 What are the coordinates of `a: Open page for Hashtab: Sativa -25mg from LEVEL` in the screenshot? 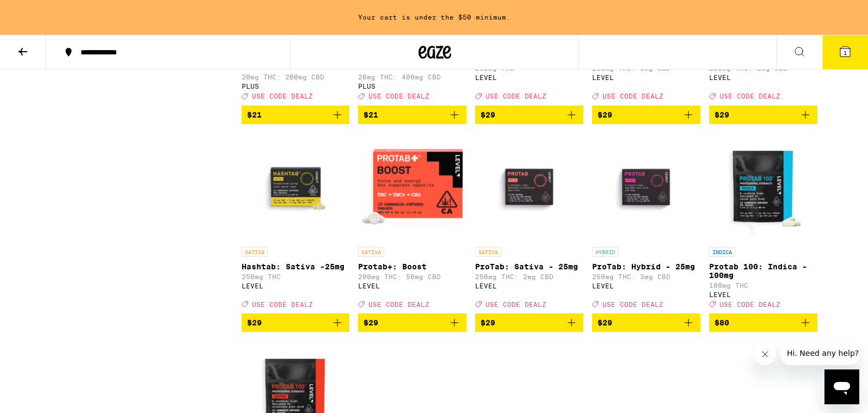 It's located at (295, 223).